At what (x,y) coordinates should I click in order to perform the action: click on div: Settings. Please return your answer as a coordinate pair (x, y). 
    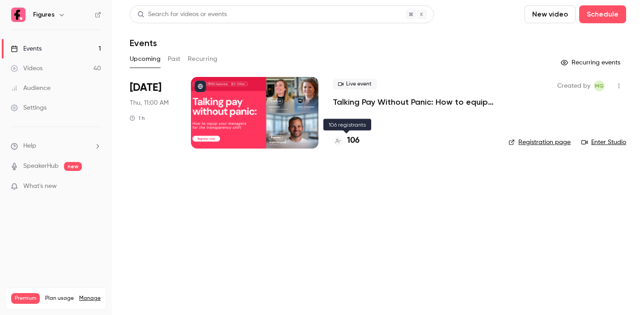
    Looking at the image, I should click on (29, 108).